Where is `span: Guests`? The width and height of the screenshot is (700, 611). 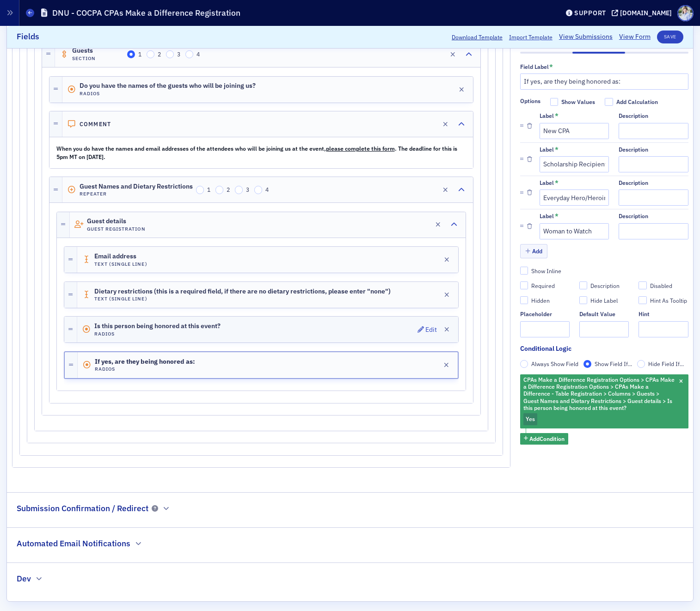 span: Guests is located at coordinates (98, 51).